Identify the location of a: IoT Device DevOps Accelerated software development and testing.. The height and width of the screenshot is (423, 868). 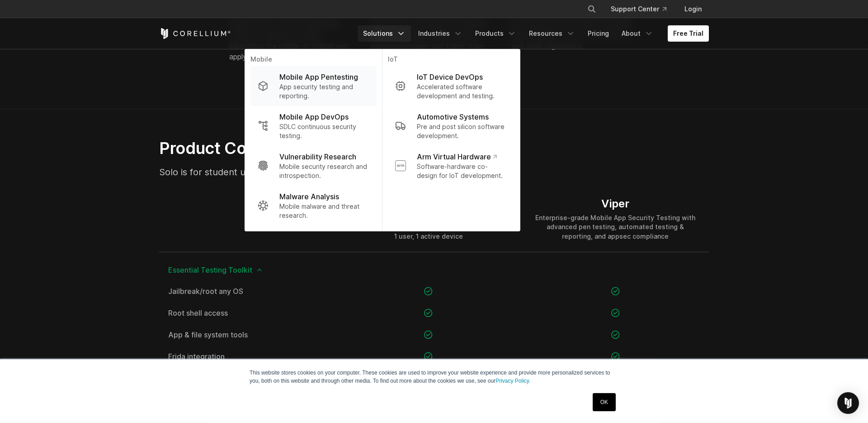
(452, 86).